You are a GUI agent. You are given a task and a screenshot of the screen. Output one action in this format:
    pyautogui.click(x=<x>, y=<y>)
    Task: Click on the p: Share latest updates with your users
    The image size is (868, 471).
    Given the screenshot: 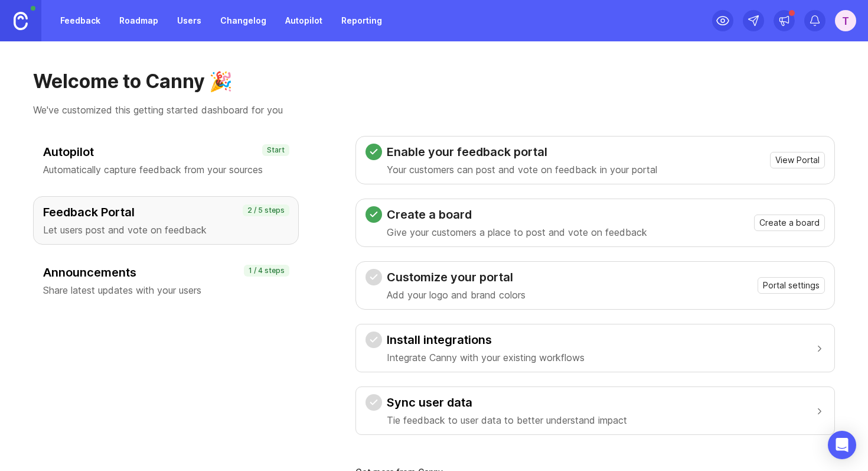 What is the action you would take?
    pyautogui.click(x=166, y=290)
    